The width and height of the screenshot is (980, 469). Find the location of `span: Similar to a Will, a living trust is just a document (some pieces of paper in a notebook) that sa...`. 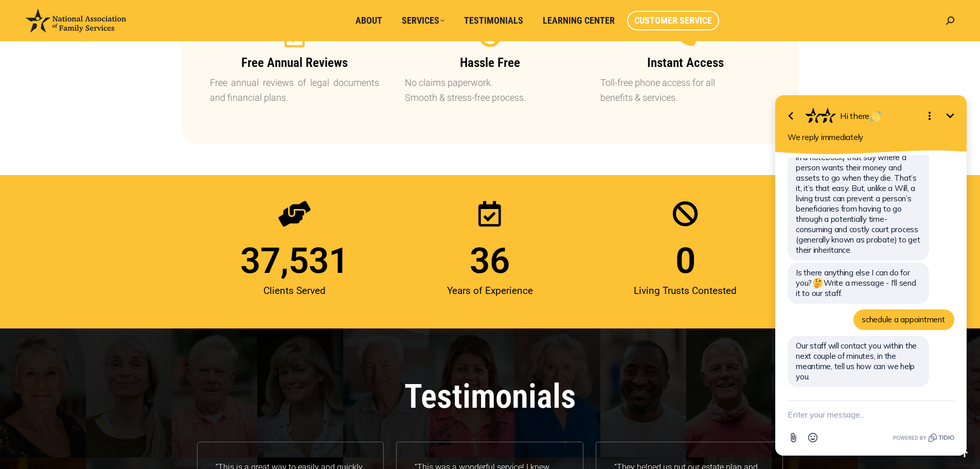

span: Similar to a Will, a living trust is just a document (some pieces of paper in a notebook) that sa... is located at coordinates (96, 121).